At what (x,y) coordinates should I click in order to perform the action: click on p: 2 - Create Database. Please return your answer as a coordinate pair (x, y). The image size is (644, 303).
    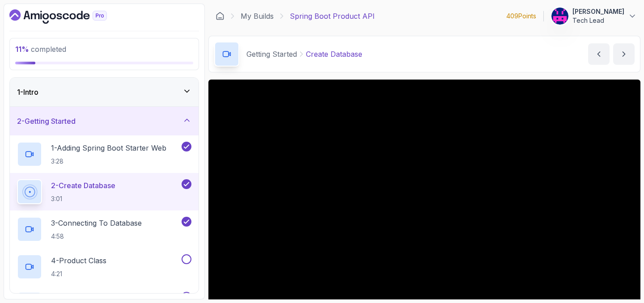
    Looking at the image, I should click on (83, 186).